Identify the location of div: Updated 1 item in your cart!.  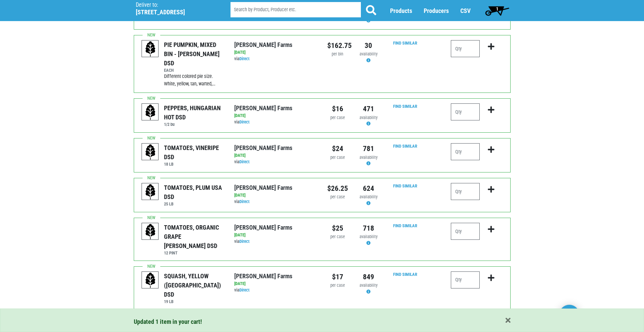
(322, 321).